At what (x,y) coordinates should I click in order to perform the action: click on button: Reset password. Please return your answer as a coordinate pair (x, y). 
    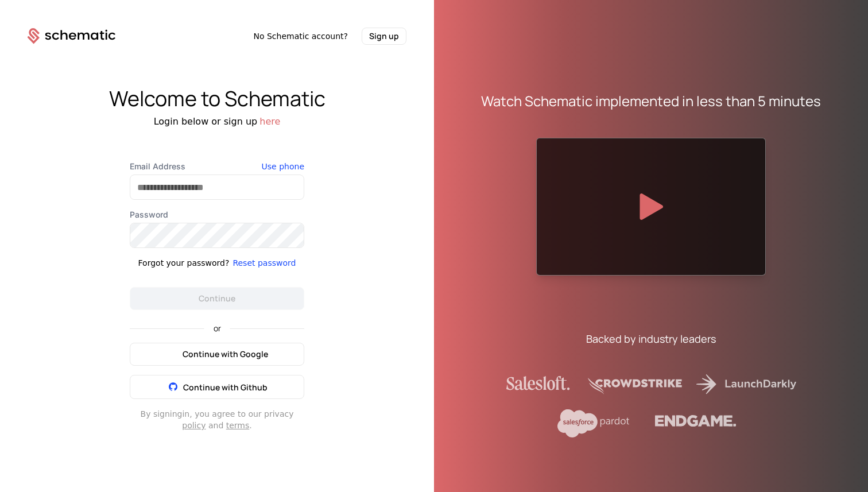
    Looking at the image, I should click on (264, 263).